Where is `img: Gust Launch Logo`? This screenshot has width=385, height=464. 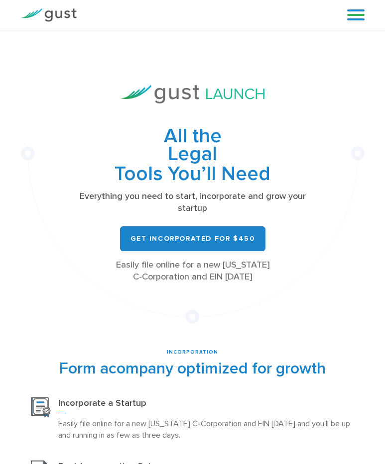
img: Gust Launch Logo is located at coordinates (193, 94).